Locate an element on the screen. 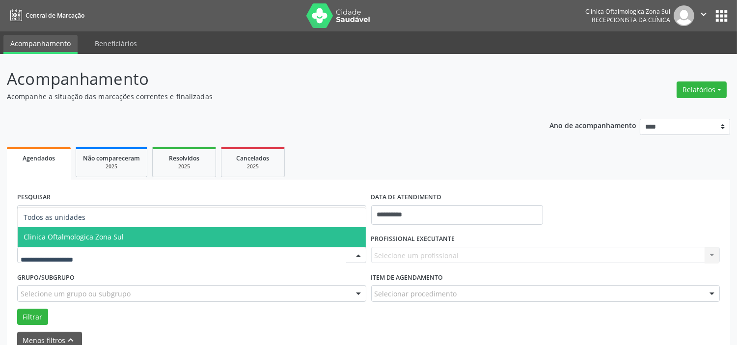  span: Não compareceram is located at coordinates (112, 158).